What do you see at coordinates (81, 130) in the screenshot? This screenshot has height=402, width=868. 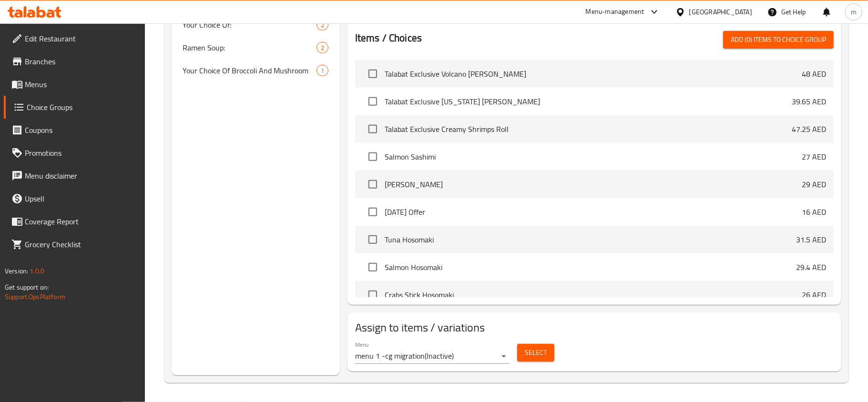 I see `span: Coupons` at bounding box center [81, 130].